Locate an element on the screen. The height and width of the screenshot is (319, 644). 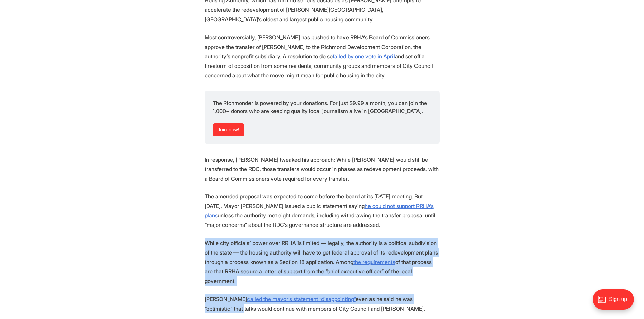
a: called the mayor’s statement “disappointing” is located at coordinates (301, 299).